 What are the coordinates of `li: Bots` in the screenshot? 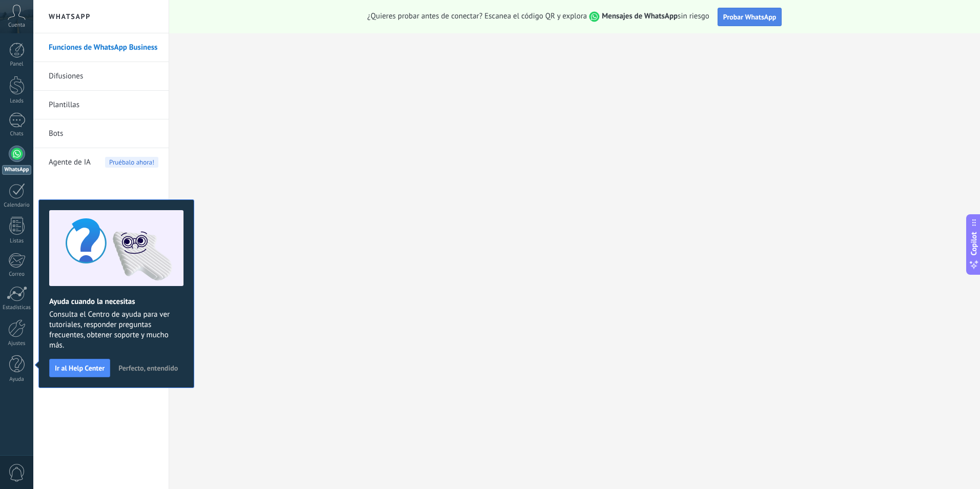 It's located at (101, 134).